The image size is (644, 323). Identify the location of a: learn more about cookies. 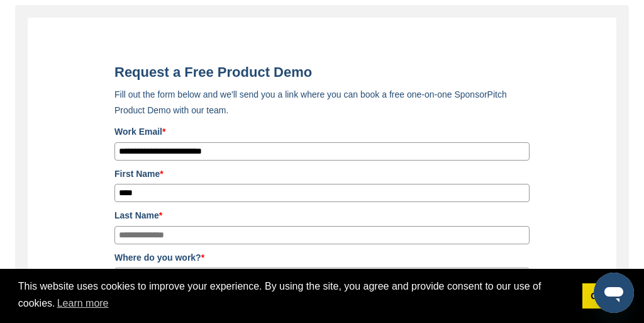
(83, 304).